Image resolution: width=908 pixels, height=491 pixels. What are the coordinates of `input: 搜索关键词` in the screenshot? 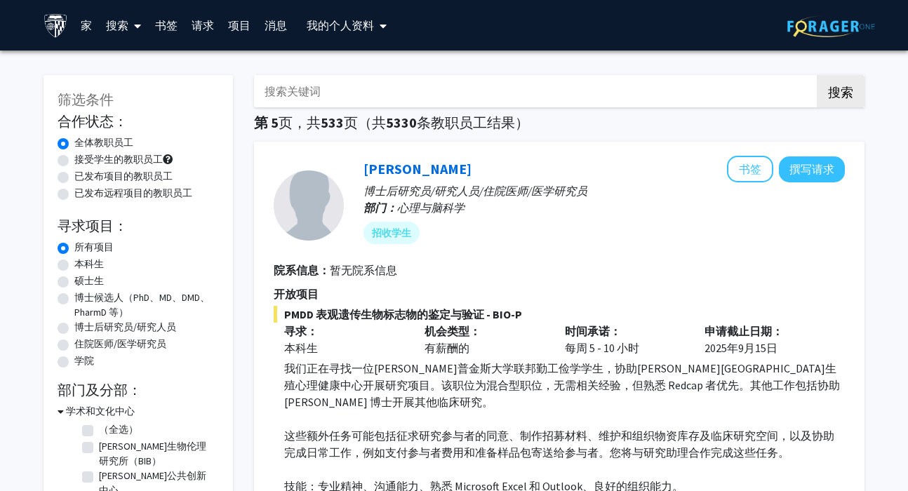 It's located at (529, 91).